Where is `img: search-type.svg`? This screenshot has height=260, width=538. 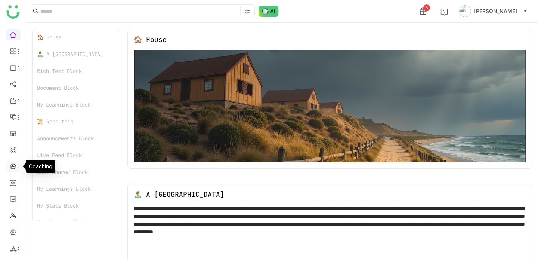
img: search-type.svg is located at coordinates (247, 12).